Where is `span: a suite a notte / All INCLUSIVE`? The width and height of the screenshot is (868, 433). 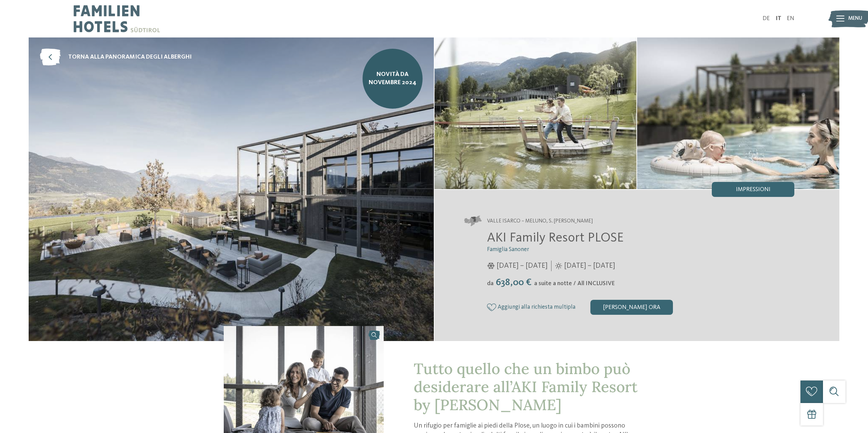
span: a suite a notte / All INCLUSIVE is located at coordinates (574, 283).